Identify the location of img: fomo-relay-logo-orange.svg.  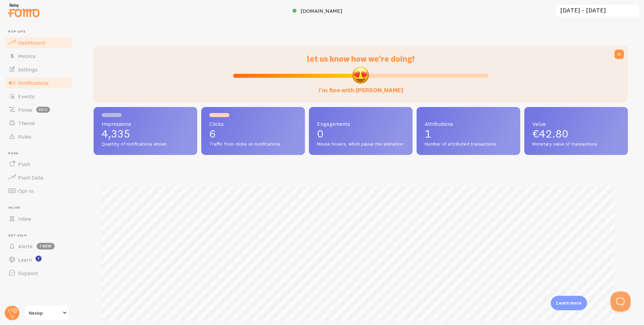
(23, 10).